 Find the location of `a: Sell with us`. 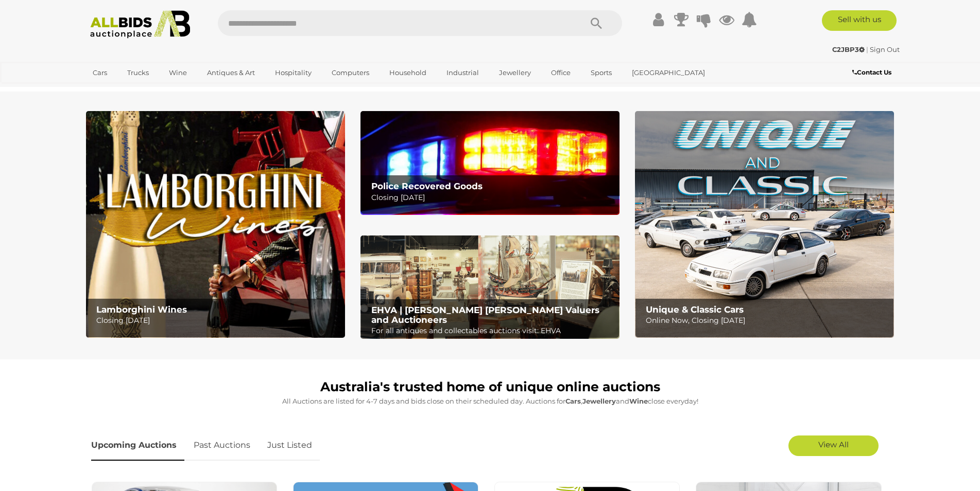

a: Sell with us is located at coordinates (858, 20).